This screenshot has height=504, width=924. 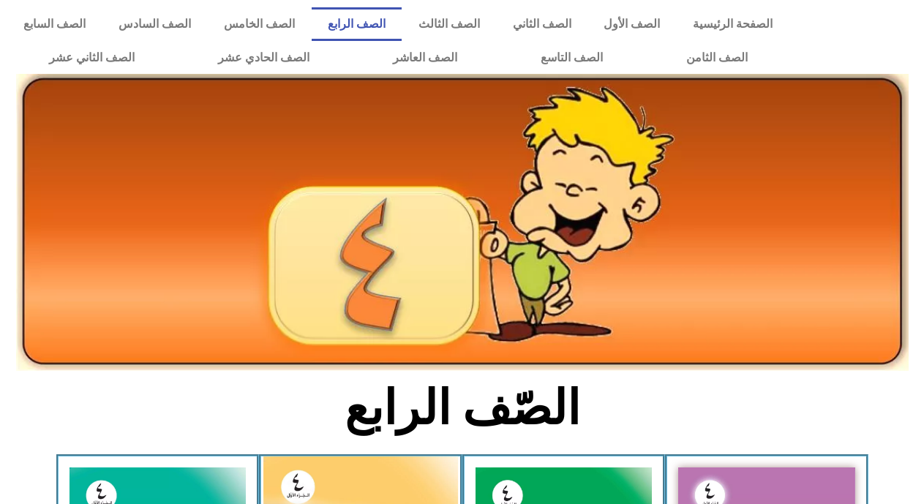 I want to click on a: الصف الثالث, so click(x=449, y=24).